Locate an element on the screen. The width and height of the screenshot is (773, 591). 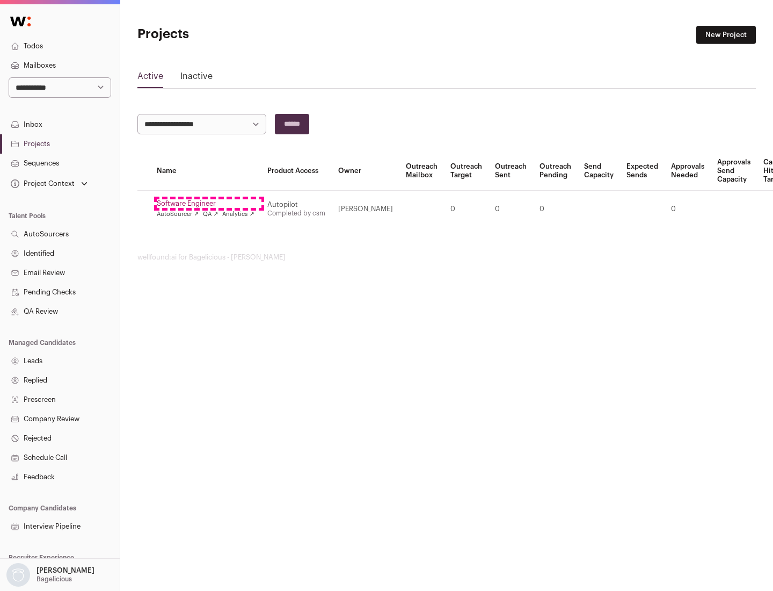
th: Outreach Sent is located at coordinates (511, 171).